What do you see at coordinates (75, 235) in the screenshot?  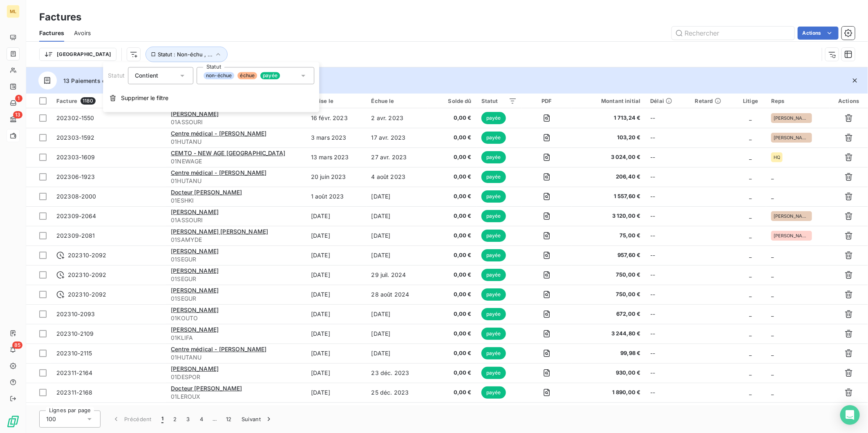 I see `span: 202309-2081` at bounding box center [75, 235].